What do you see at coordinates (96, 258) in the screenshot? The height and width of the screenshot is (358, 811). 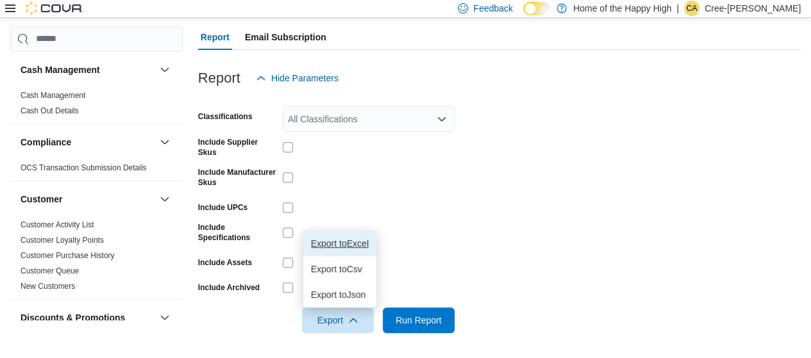 I see `div: Customer` at bounding box center [96, 258].